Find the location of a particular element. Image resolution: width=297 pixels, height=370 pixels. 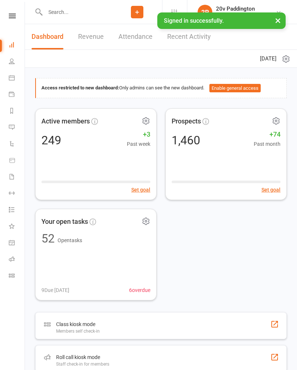

span: Open tasks is located at coordinates (70, 241).